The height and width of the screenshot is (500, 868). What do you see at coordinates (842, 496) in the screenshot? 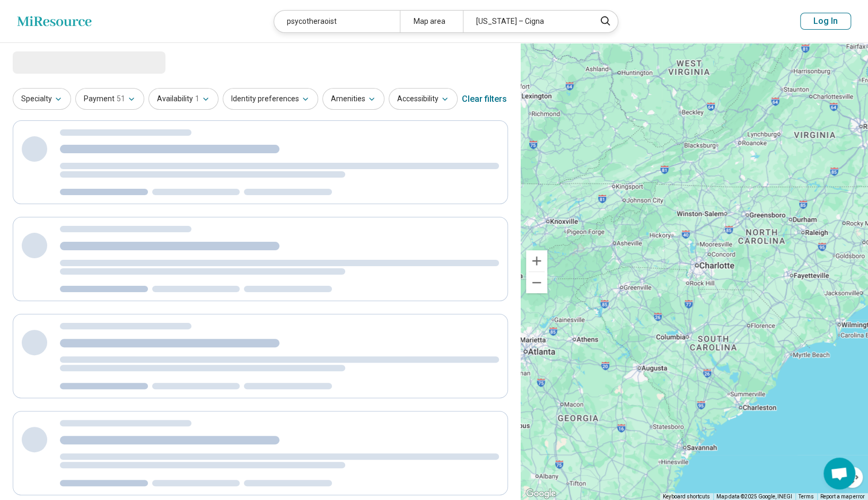
I see `a: Report a map error` at bounding box center [842, 496].